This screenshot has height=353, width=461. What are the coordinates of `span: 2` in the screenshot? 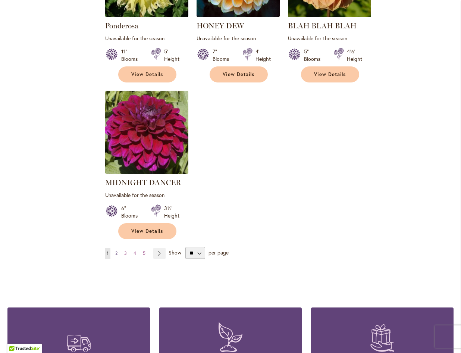 It's located at (116, 253).